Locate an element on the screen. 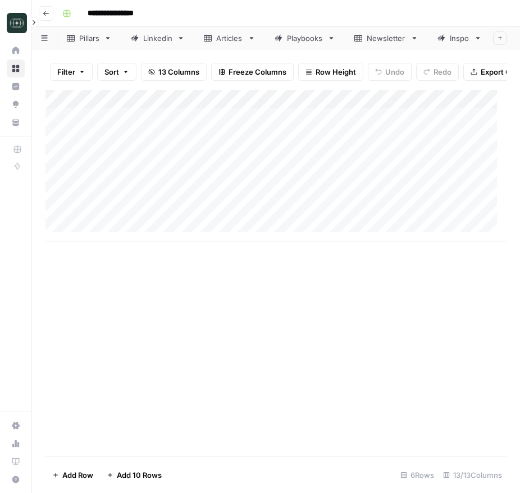 Image resolution: width=520 pixels, height=493 pixels. a: Playbooks is located at coordinates (305, 38).